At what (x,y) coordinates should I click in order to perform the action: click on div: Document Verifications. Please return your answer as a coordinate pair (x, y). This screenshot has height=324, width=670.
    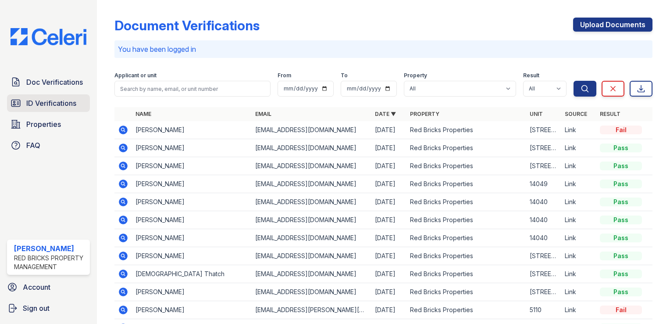
    Looking at the image, I should click on (187, 25).